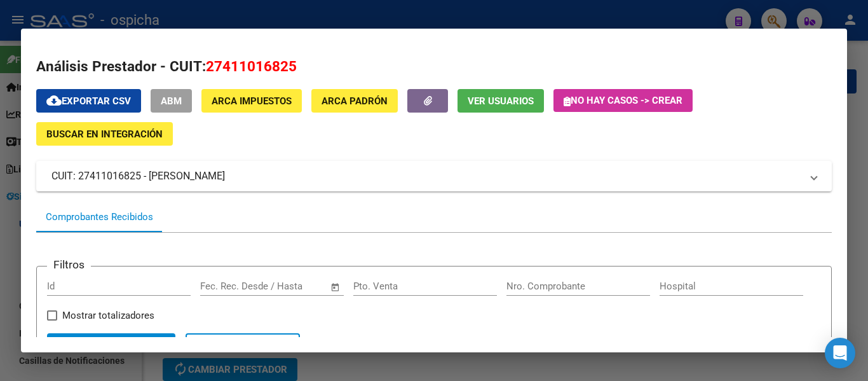 Image resolution: width=868 pixels, height=381 pixels. Describe the element at coordinates (104, 134) in the screenshot. I see `span: Buscar en Integración` at that location.